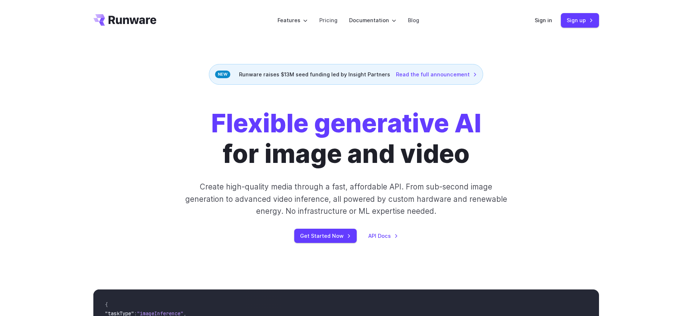  What do you see at coordinates (346, 199) in the screenshot?
I see `p: Create high-quality media through a fast, affordable API. From sub-second image generation to adv...` at bounding box center [346, 199].